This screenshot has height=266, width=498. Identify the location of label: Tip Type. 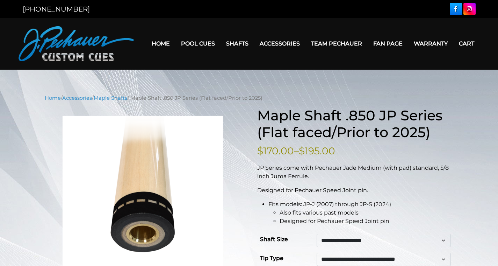
(272, 258).